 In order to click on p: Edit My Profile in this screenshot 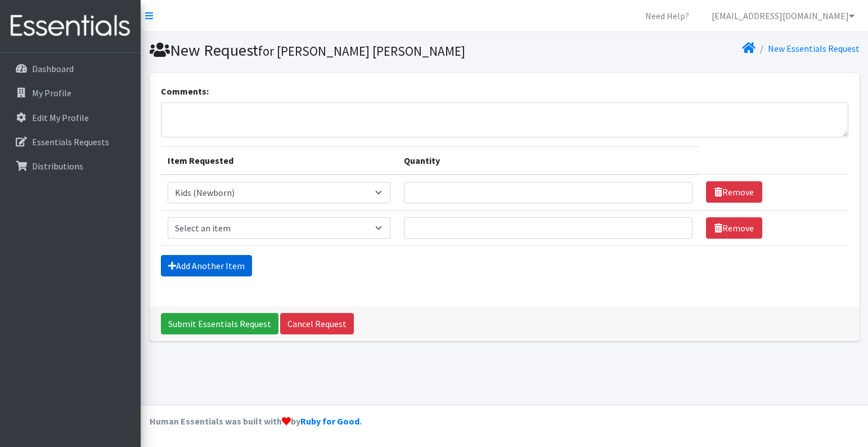, I will do `click(60, 118)`.